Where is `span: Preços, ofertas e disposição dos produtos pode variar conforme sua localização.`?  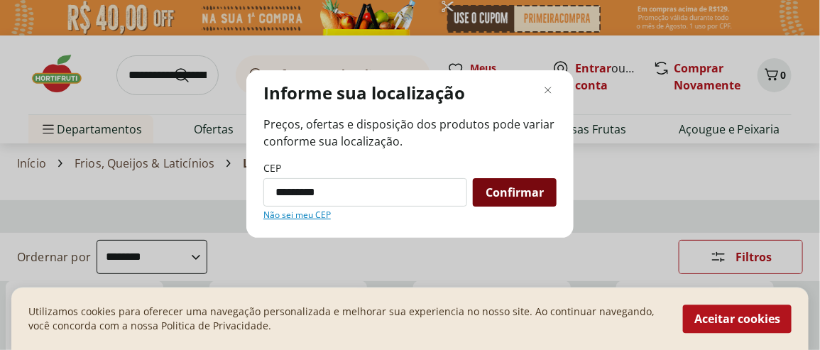 span: Preços, ofertas e disposição dos produtos pode variar conforme sua localização. is located at coordinates (410, 133).